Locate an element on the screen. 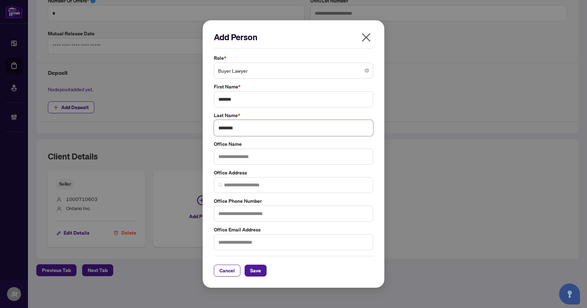  label: Last Name is located at coordinates (293, 115).